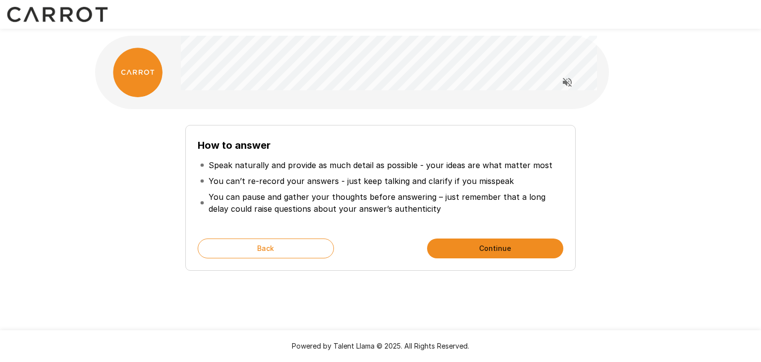 Image resolution: width=761 pixels, height=362 pixels. What do you see at coordinates (234, 145) in the screenshot?
I see `b: How to answer` at bounding box center [234, 145].